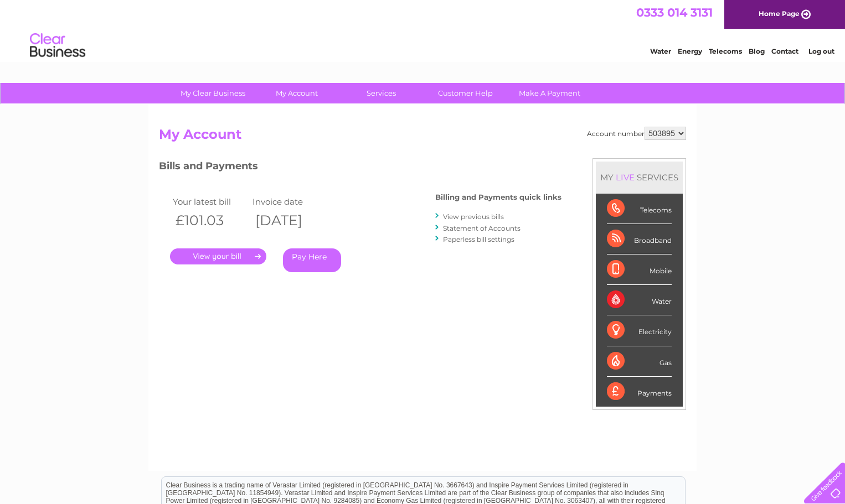  Describe the element at coordinates (465, 93) in the screenshot. I see `a: Customer Help` at that location.